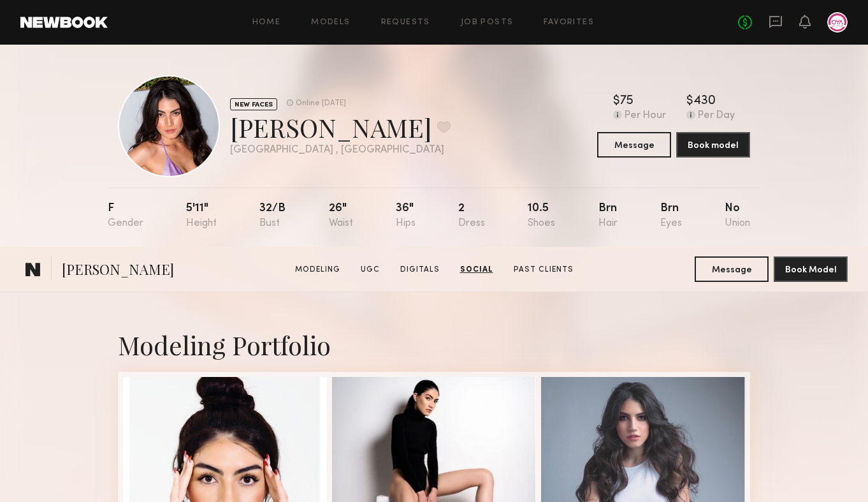  I want to click on div: 32/b, so click(272, 215).